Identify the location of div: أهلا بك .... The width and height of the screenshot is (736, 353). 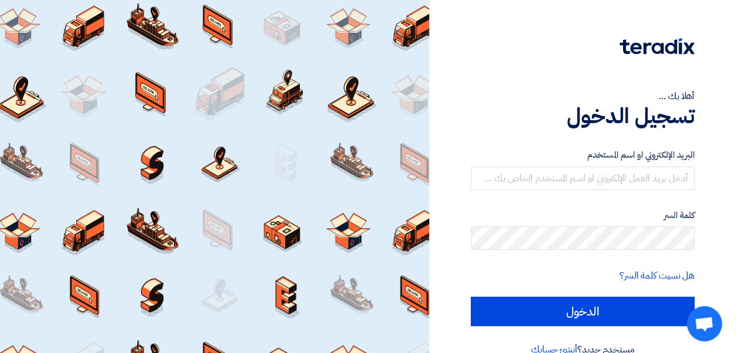
(583, 96).